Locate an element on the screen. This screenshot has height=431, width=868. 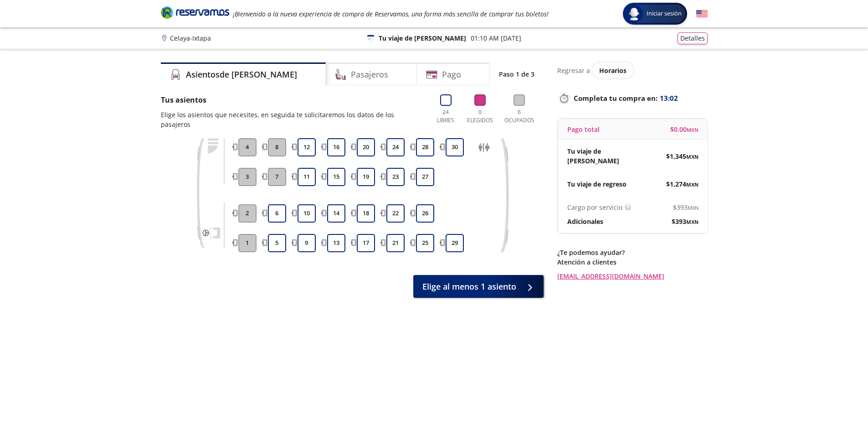
span: Elige al menos 1 asiento is located at coordinates (470, 286).